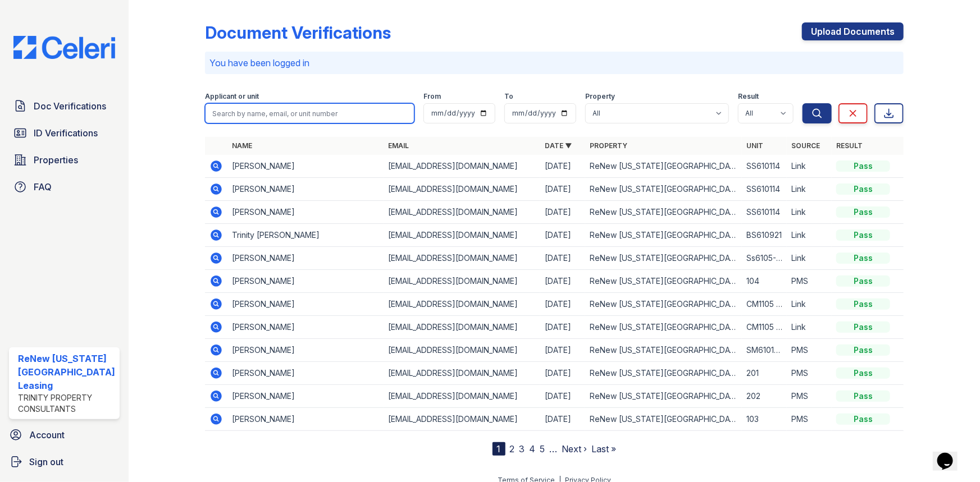  What do you see at coordinates (64, 106) in the screenshot?
I see `a: Doc Verifications` at bounding box center [64, 106].